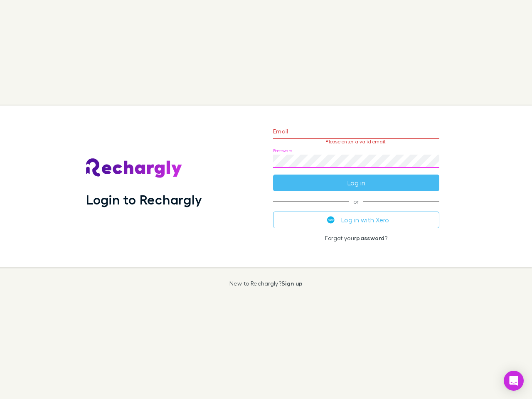 The height and width of the screenshot is (399, 532). Describe the element at coordinates (292, 283) in the screenshot. I see `a: Sign up` at that location.